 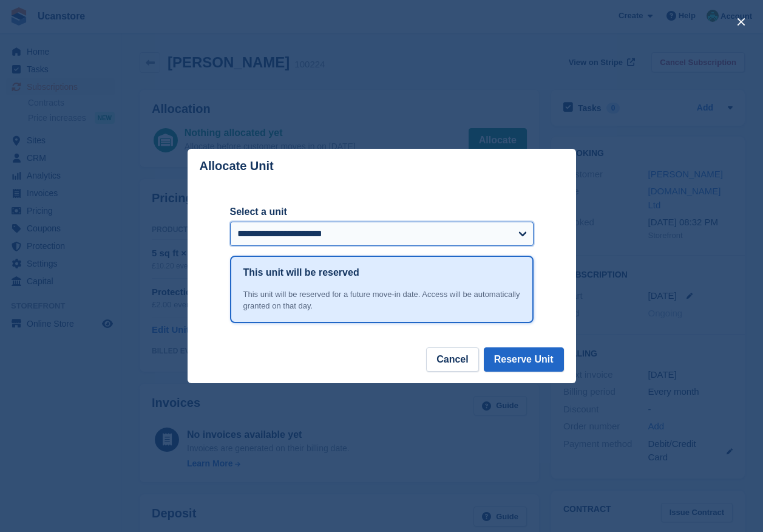 What do you see at coordinates (741, 22) in the screenshot?
I see `button: close` at bounding box center [741, 22].